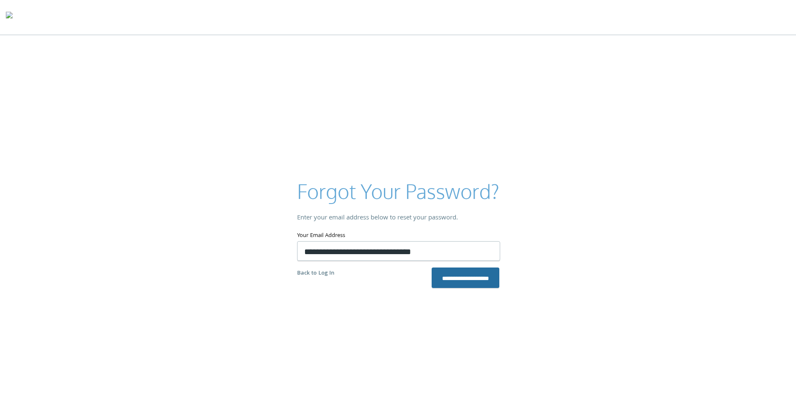 This screenshot has width=796, height=395. What do you see at coordinates (398, 236) in the screenshot?
I see `label: Your Email Address` at bounding box center [398, 236].